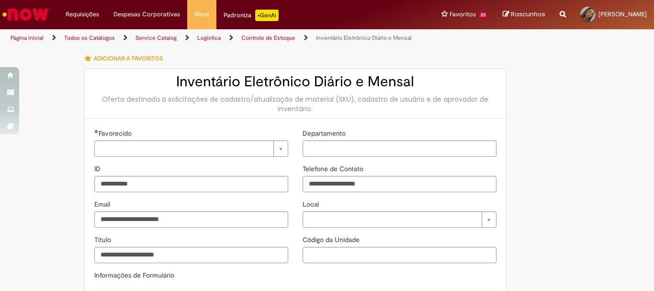  Describe the element at coordinates (325, 133) in the screenshot. I see `span: Departamento` at that location.